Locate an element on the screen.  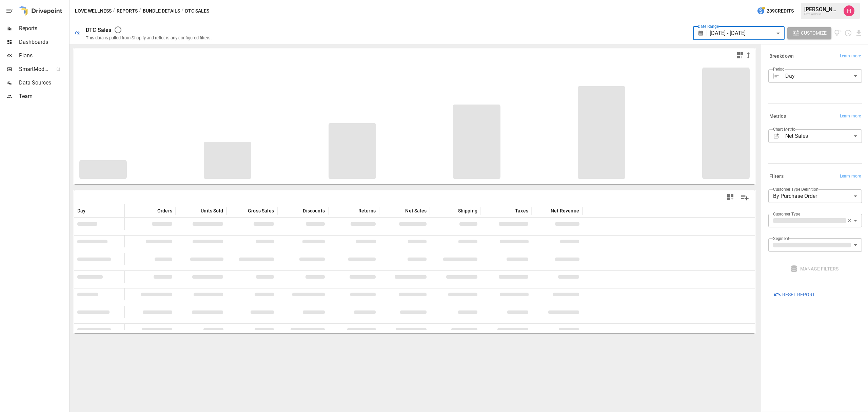
button: Love Wellness is located at coordinates (93, 11).